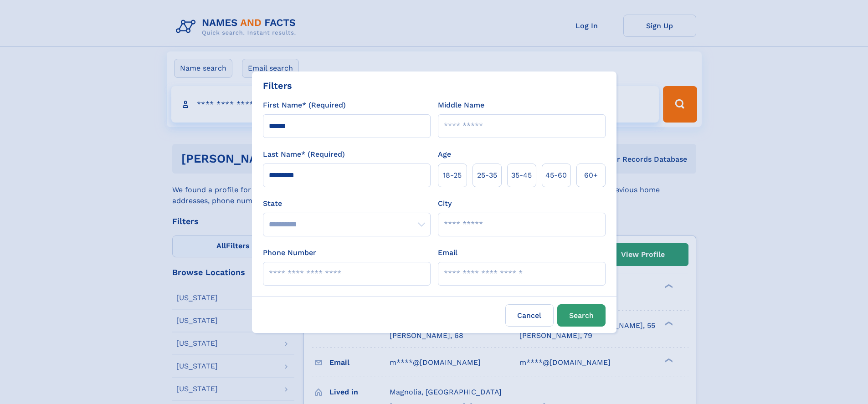  What do you see at coordinates (452, 175) in the screenshot?
I see `span: 18‑25` at bounding box center [452, 175].